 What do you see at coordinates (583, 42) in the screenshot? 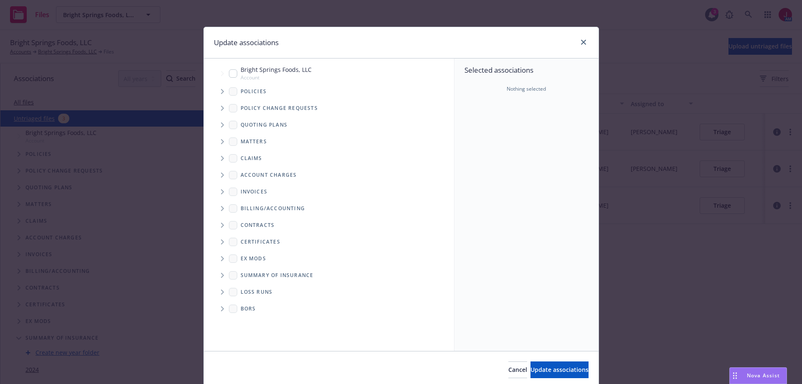
I see `a: close` at bounding box center [583, 42].